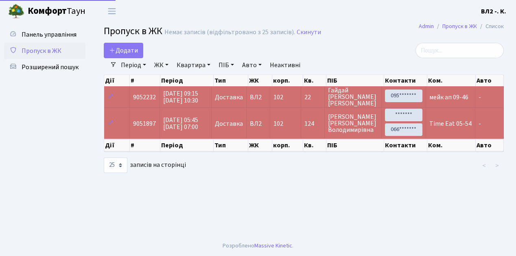 Image resolution: width=516 pixels, height=256 pixels. I want to click on a: ВЛ2 -. К., so click(493, 11).